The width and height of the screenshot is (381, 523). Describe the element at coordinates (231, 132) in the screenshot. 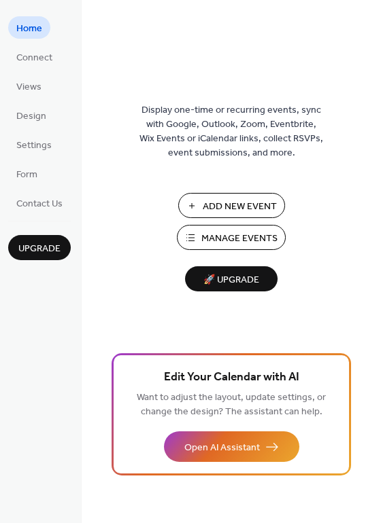

I see `span: Display one-time or recurring events, sync with Google, Outlook, Zoom, Eventbrite, Wix Events or ...` at that location.